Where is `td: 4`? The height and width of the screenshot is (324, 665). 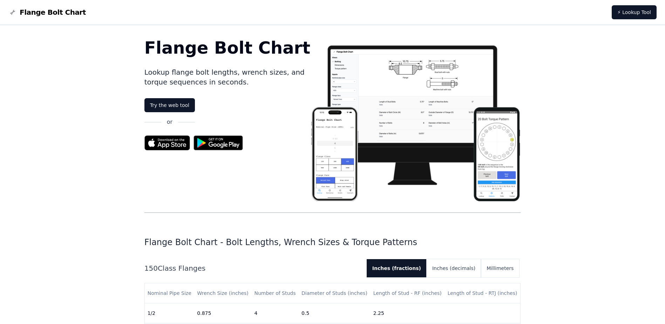 td: 4 is located at coordinates (275, 313).